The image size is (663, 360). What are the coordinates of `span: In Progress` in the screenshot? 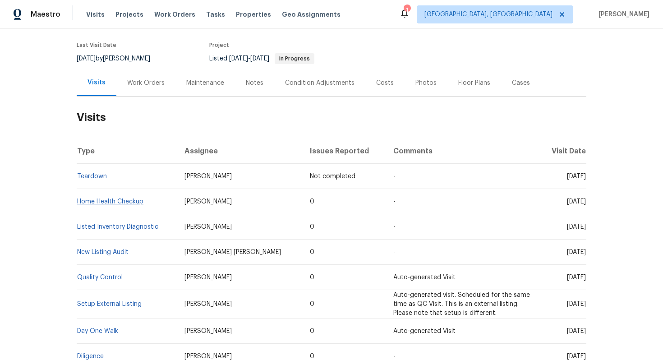 It's located at (294, 59).